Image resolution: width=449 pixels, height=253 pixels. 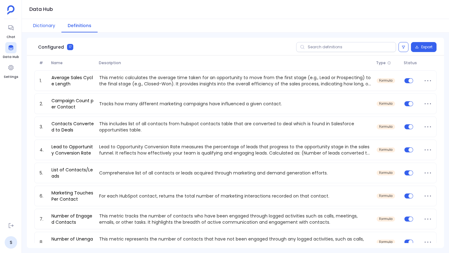 What do you see at coordinates (11, 10) in the screenshot?
I see `img: petavue logo` at bounding box center [11, 10].